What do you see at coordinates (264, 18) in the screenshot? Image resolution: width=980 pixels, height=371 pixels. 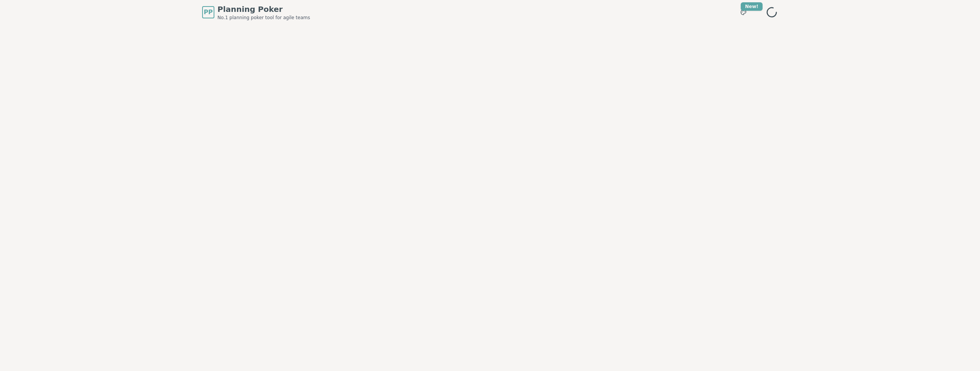 I see `span: No.1 planning poker tool for agile teams` at bounding box center [264, 18].